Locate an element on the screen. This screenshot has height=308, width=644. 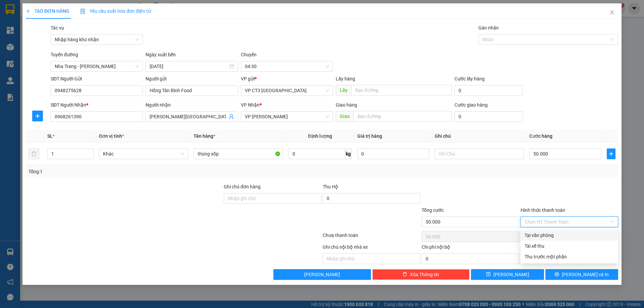
span: Tổng cước is located at coordinates (432, 210).